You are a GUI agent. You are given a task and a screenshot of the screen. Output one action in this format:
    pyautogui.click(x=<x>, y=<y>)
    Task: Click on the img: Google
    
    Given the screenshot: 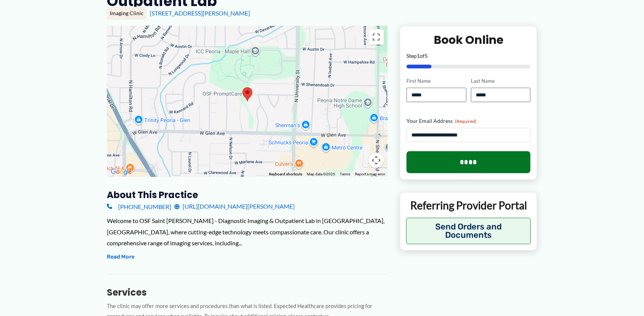 What is the action you would take?
    pyautogui.click(x=121, y=172)
    